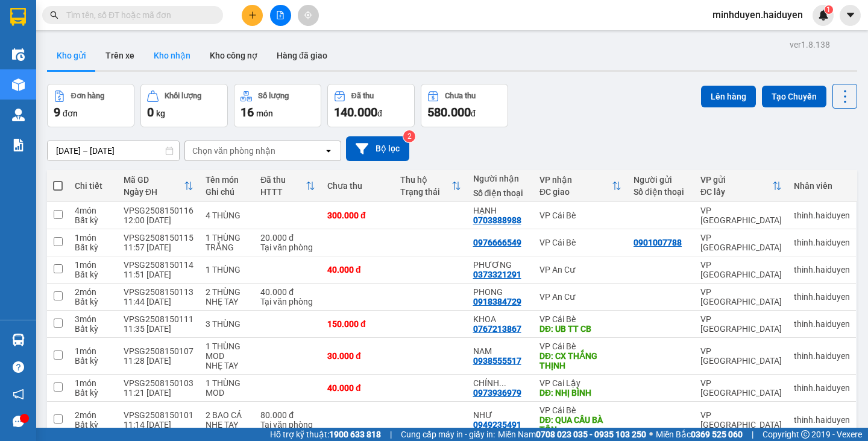 The width and height of the screenshot is (868, 441). What do you see at coordinates (824, 15) in the screenshot?
I see `img: icon-new-feature` at bounding box center [824, 15].